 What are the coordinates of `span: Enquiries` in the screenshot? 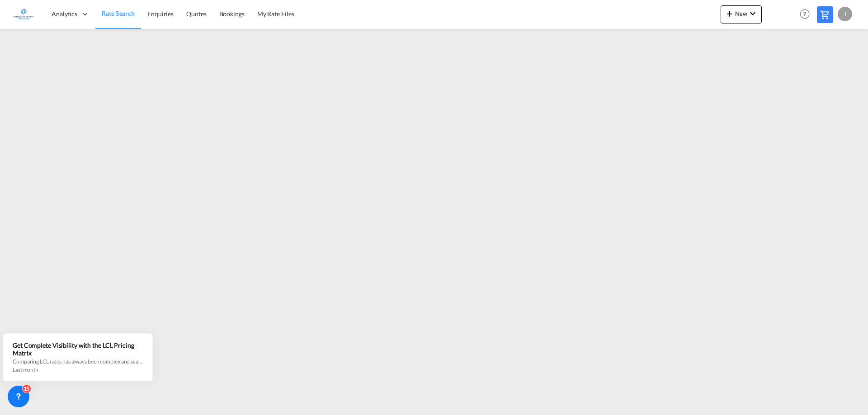 It's located at (160, 14).